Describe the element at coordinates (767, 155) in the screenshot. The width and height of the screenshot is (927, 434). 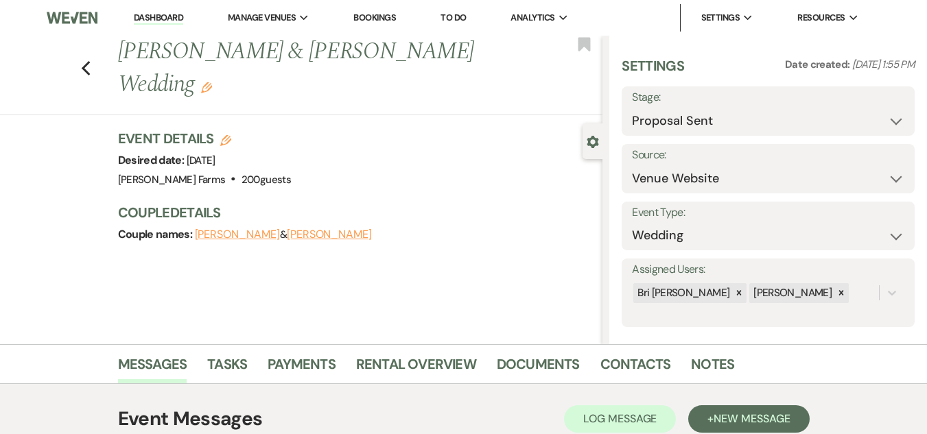
I see `label: Source:` at that location.